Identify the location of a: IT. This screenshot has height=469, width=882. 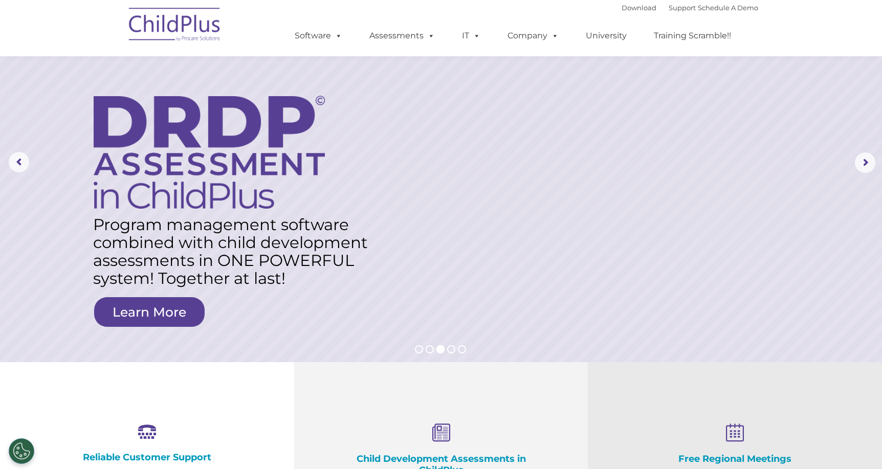
(471, 36).